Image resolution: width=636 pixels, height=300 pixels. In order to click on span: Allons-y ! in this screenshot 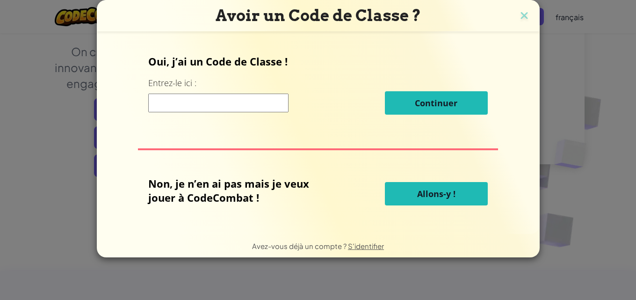, I will do `click(437, 194)`.